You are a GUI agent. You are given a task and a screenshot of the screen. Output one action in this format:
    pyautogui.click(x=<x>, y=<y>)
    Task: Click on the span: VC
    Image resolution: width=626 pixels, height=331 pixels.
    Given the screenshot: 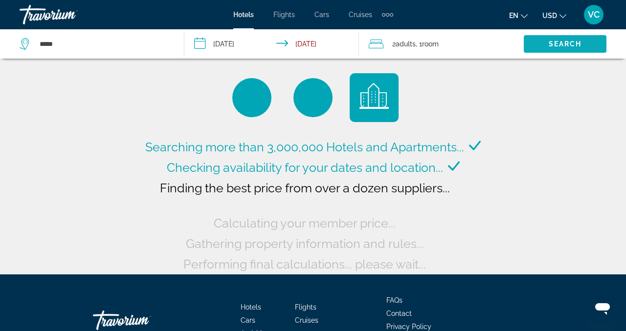 What is the action you would take?
    pyautogui.click(x=593, y=15)
    